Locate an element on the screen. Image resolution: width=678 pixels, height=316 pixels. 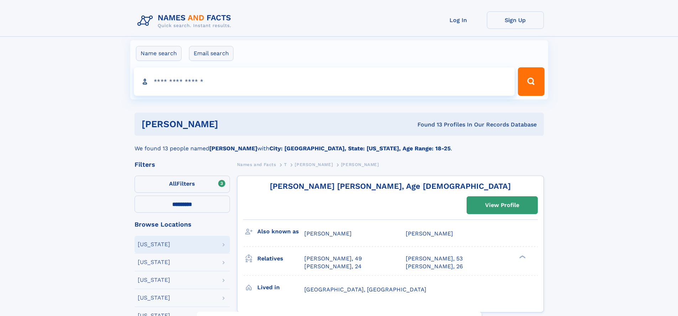
a: Sign Up is located at coordinates (515, 20).